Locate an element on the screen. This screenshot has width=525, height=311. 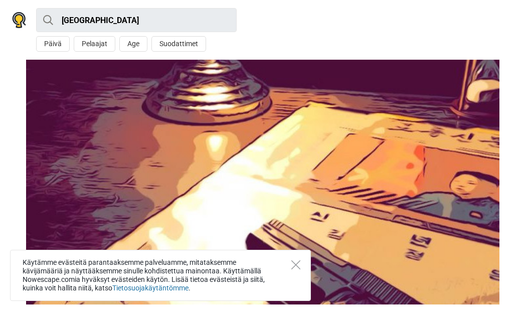
a: Tietosuojakäytäntömme is located at coordinates (150, 288).